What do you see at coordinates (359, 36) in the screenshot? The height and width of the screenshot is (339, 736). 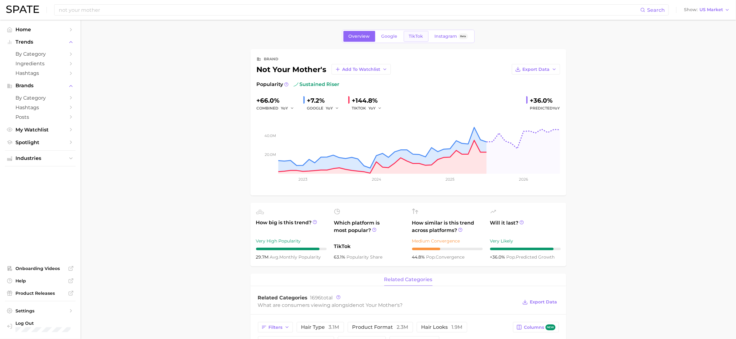 I see `a: Overview` at bounding box center [359, 36].